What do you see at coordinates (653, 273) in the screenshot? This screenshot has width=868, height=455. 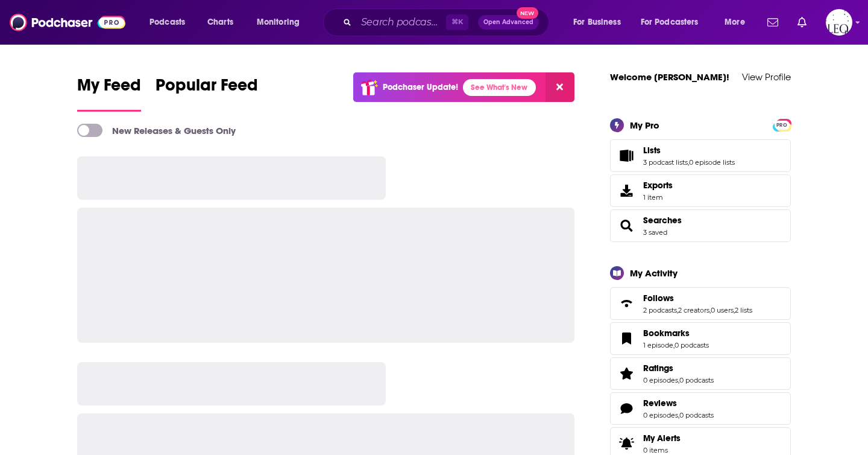 I see `div: My Activity` at bounding box center [653, 273].